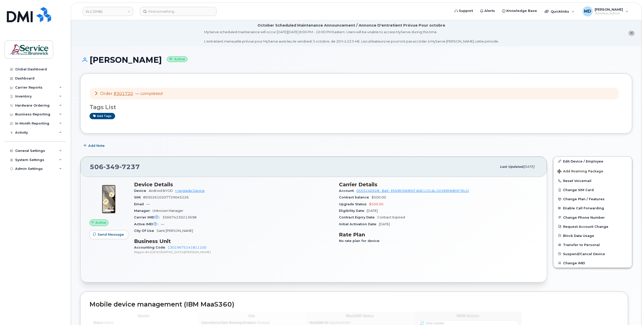  I want to click on h3: Carrier Details, so click(438, 185).